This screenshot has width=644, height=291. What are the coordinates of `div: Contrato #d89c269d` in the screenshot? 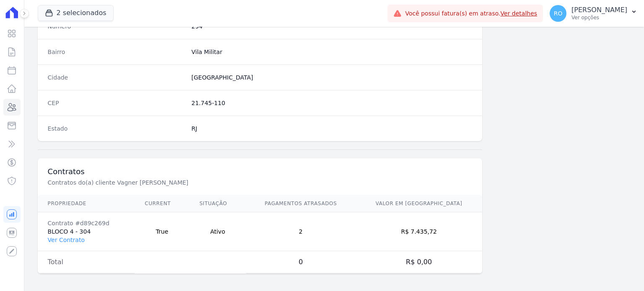 It's located at (86, 223).